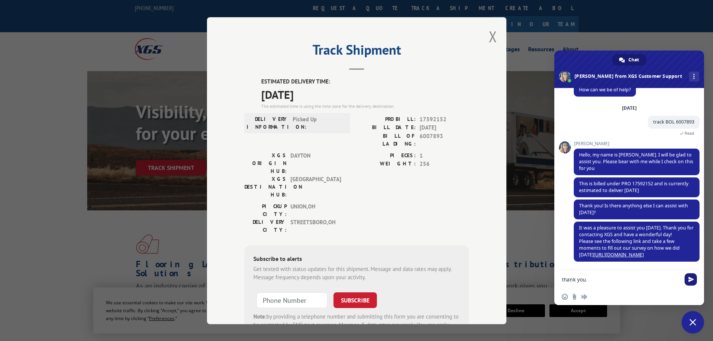 The height and width of the screenshot is (341, 713). Describe the element at coordinates (365, 106) in the screenshot. I see `div: The estimated time is using the time zone for the delivery destination.` at that location.